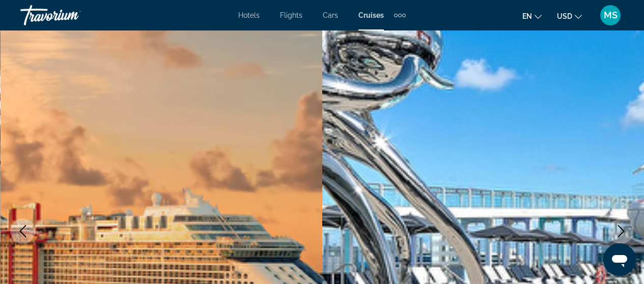  What do you see at coordinates (249, 16) in the screenshot?
I see `span: Hotels` at bounding box center [249, 16].